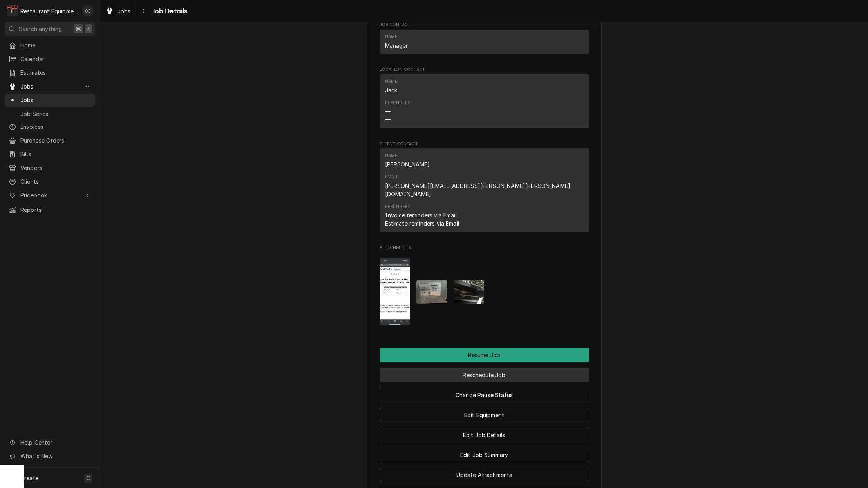  What do you see at coordinates (484, 103) in the screenshot?
I see `div: Location Contact List` at bounding box center [484, 103].